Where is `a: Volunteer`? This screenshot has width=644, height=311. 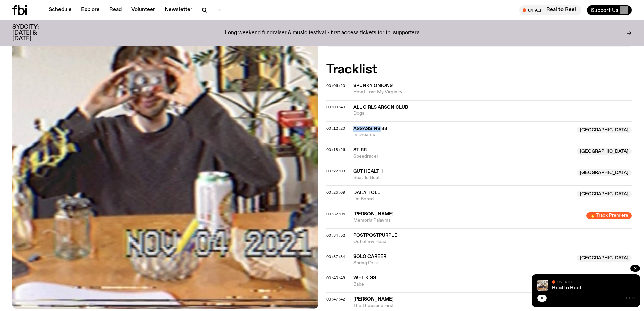 a: Volunteer is located at coordinates (143, 10).